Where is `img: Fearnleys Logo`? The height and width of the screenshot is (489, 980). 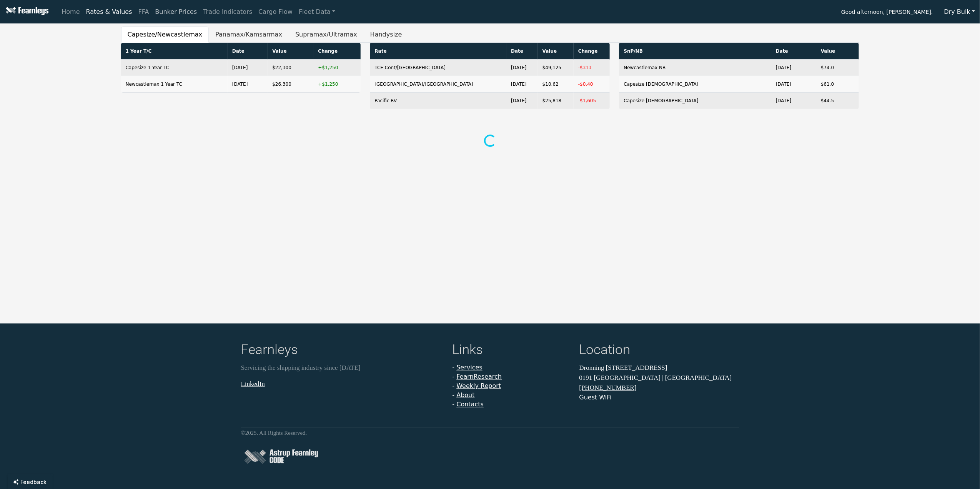
img: Fearnleys Logo is located at coordinates (26, 12).